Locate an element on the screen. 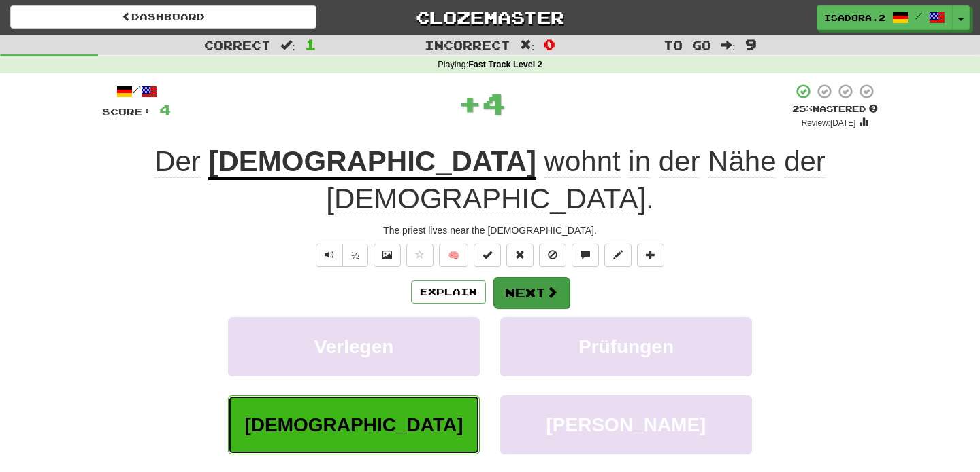 This screenshot has width=980, height=472. button: Discuss sentence (alt+u) is located at coordinates (585, 255).